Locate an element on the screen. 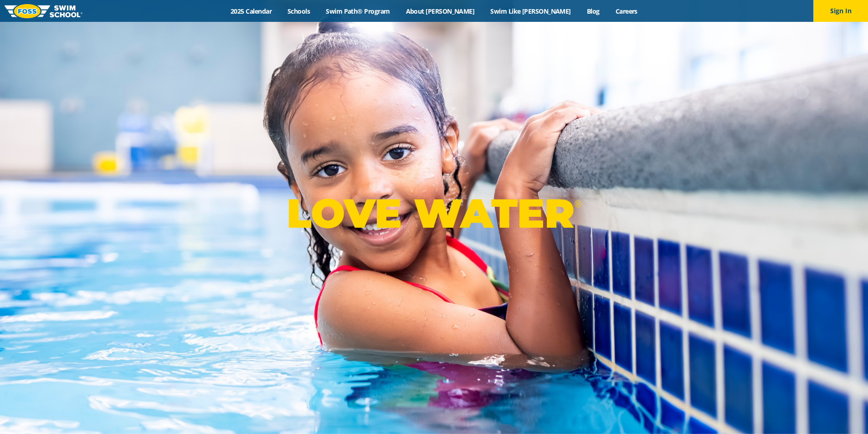 The width and height of the screenshot is (868, 434). a: 2025 Calendar is located at coordinates (251, 11).